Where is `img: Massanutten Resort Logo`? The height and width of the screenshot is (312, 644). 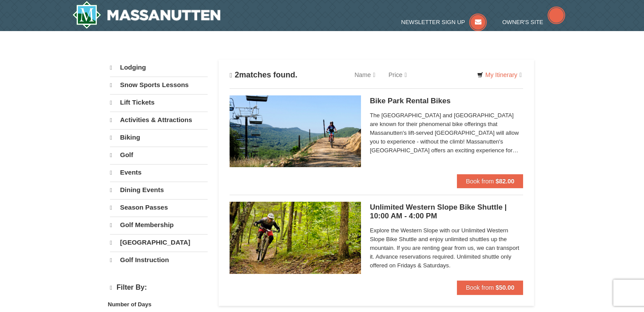 img: Massanutten Resort Logo is located at coordinates (146, 15).